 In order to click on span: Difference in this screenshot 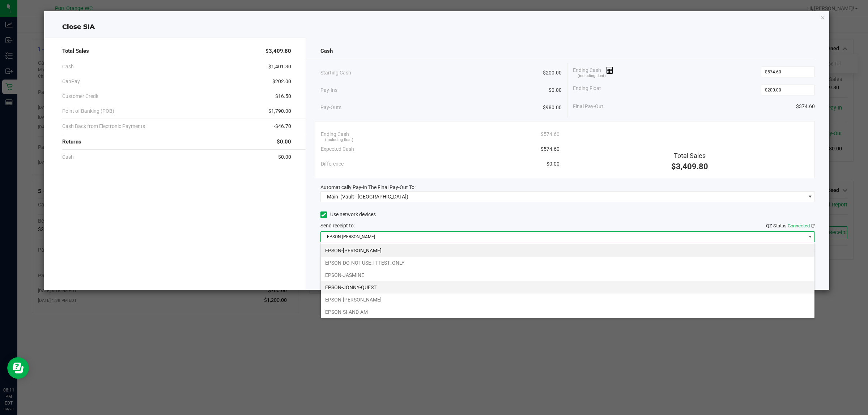, I will do `click(332, 163)`.